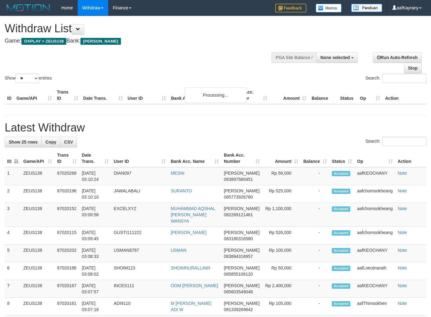 The height and width of the screenshot is (317, 431). I want to click on td: 4, so click(13, 235).